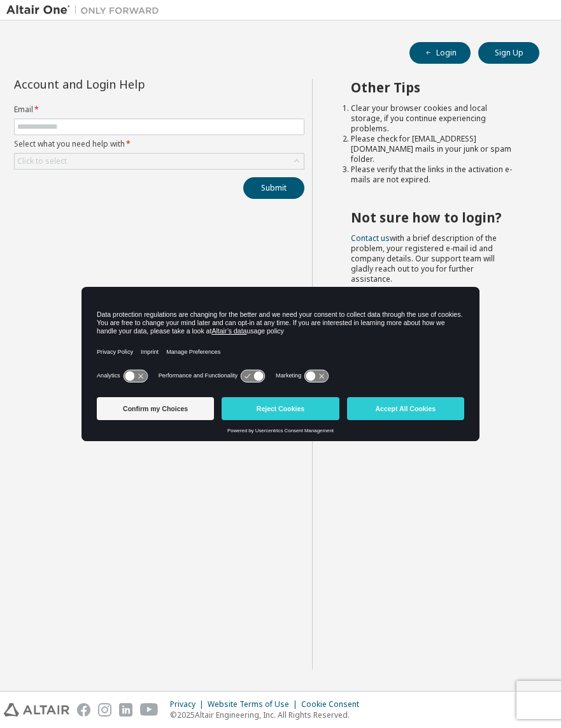  What do you see at coordinates (434, 88) in the screenshot?
I see `h2: Other Tips` at bounding box center [434, 88].